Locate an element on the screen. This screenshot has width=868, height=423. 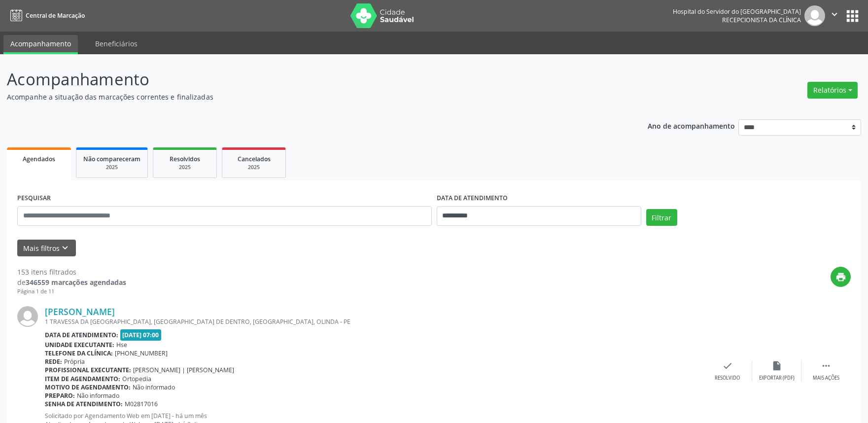
span: Não compareceram is located at coordinates (112, 159).